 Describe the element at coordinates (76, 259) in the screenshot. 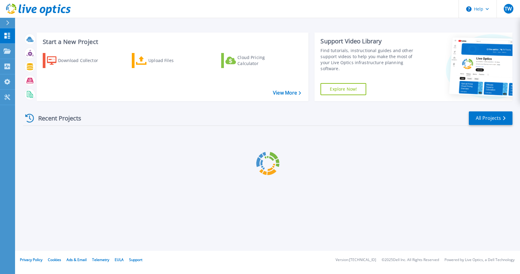

I see `a: Ads & Email` at that location.